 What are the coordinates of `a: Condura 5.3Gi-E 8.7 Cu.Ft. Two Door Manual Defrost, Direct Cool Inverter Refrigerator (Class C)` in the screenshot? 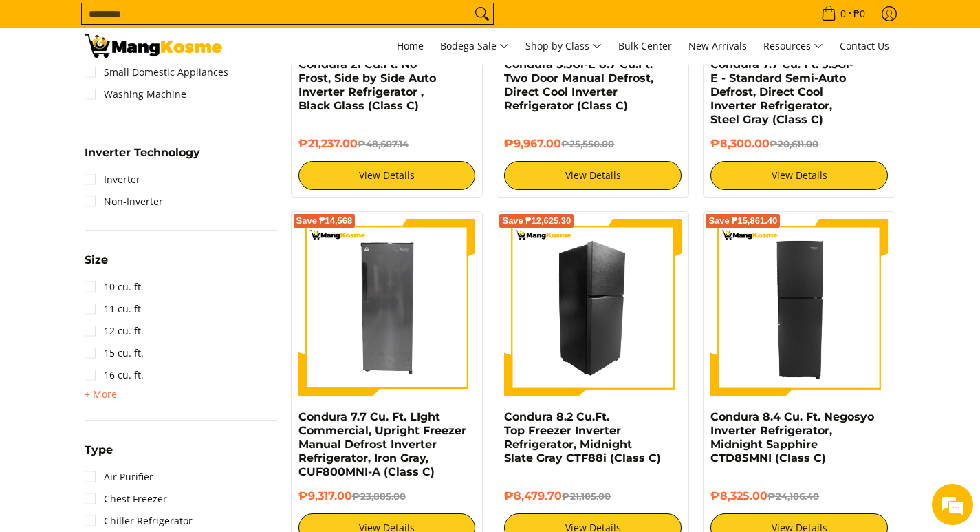 It's located at (579, 84).